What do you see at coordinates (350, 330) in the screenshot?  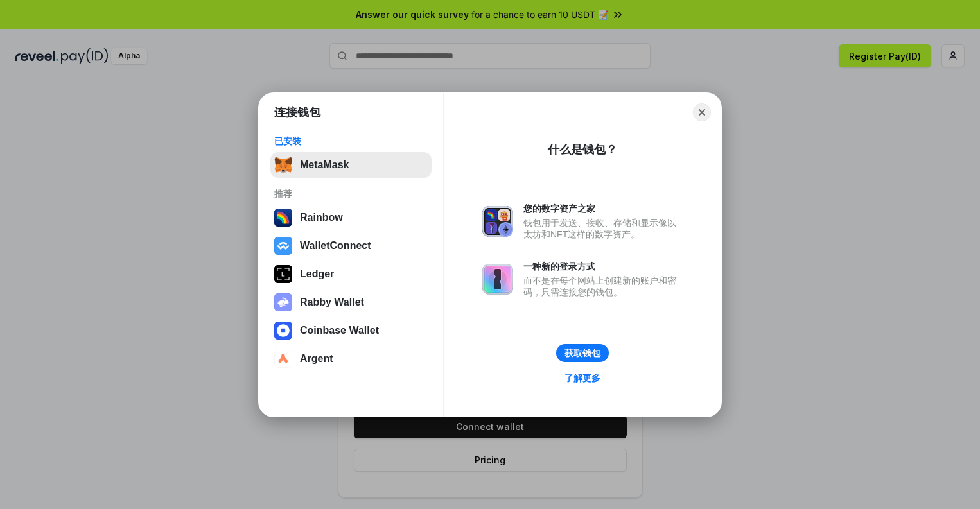 I see `button: Coinbase Wallet` at bounding box center [350, 330].